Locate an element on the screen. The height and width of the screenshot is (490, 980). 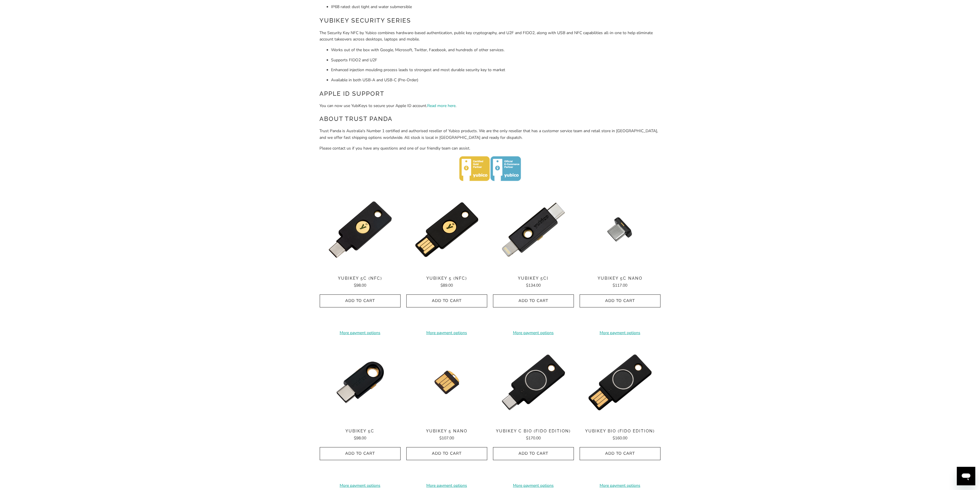
img: YubiKey 5C (NFC) - Trust Panda is located at coordinates (360, 230).